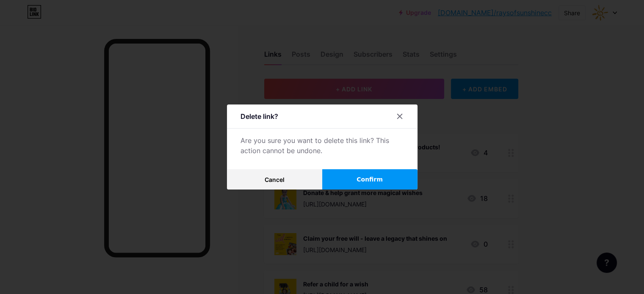 Image resolution: width=644 pixels, height=294 pixels. Describe the element at coordinates (259, 117) in the screenshot. I see `div: Delete link?` at that location.